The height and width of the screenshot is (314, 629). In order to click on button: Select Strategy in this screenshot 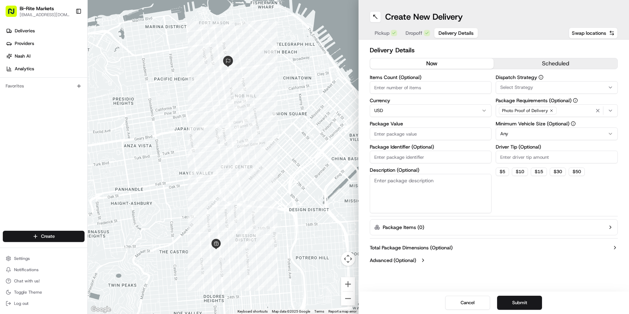, I will do `click(557, 87)`.